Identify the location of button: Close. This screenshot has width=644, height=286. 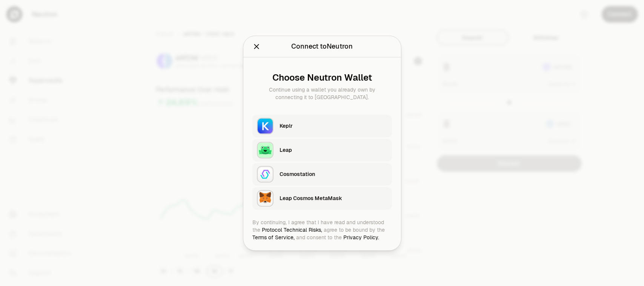
(257, 47).